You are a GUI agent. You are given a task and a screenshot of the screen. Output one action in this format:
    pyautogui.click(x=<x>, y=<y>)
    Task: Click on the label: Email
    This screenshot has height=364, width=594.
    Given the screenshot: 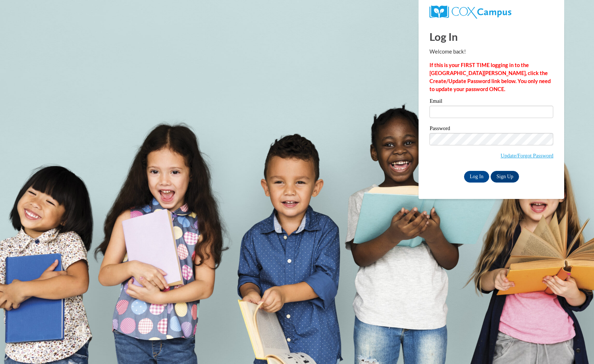 What is the action you would take?
    pyautogui.click(x=491, y=102)
    